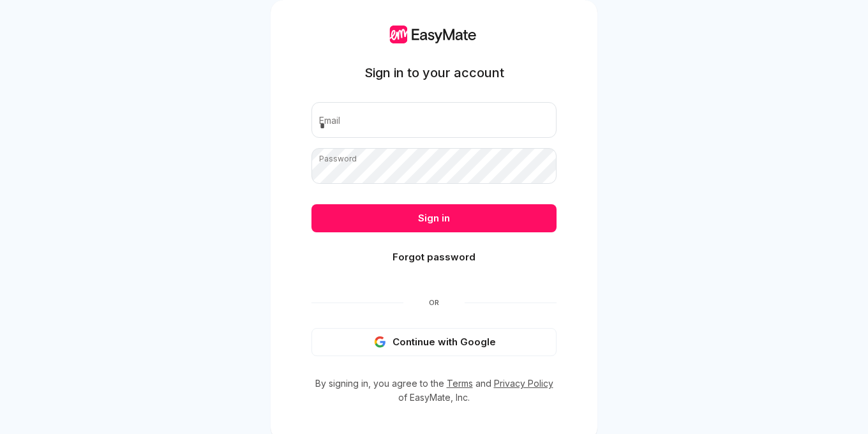 Image resolution: width=868 pixels, height=434 pixels. Describe the element at coordinates (434, 390) in the screenshot. I see `p: By signing in, you agree to the and of EasyMate, Inc.` at that location.